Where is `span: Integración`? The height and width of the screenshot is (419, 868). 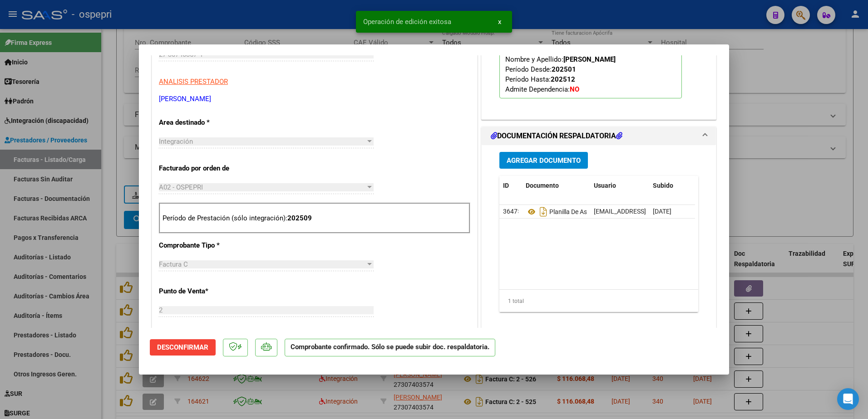 span: Integración is located at coordinates (176, 142).